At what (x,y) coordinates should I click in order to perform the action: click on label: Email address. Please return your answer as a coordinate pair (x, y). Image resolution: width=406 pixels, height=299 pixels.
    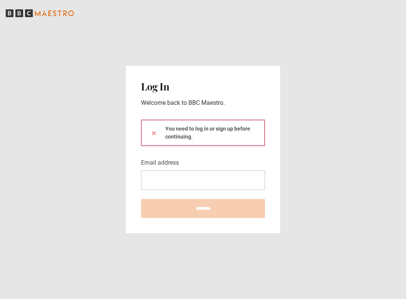
    Looking at the image, I should click on (160, 163).